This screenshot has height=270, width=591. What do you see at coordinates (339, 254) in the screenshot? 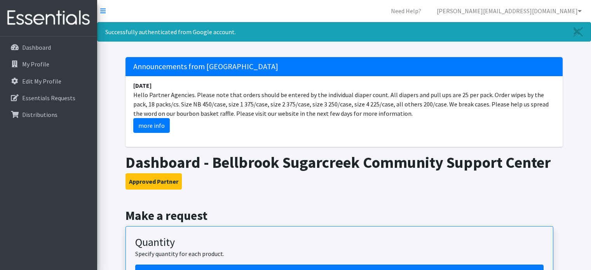
I see `p: Specify quantity for each product.` at bounding box center [339, 254].